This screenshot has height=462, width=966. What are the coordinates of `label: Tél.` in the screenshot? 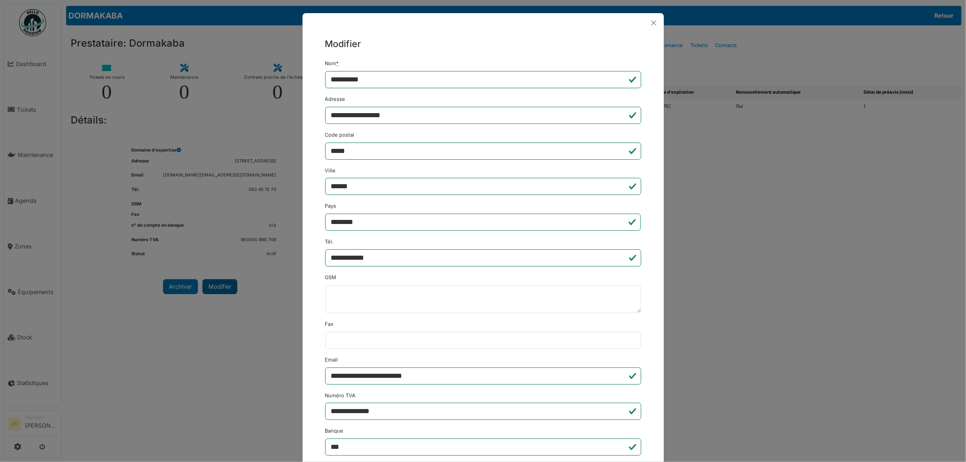 It's located at (329, 242).